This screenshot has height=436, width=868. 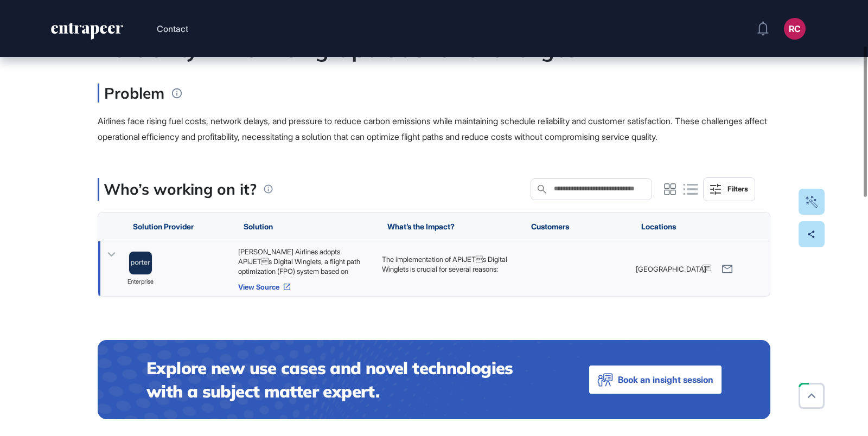 What do you see at coordinates (795, 29) in the screenshot?
I see `div: RC` at bounding box center [795, 29].